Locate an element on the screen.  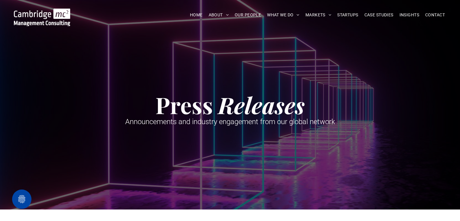
a: CASE STUDIES is located at coordinates (379, 15).